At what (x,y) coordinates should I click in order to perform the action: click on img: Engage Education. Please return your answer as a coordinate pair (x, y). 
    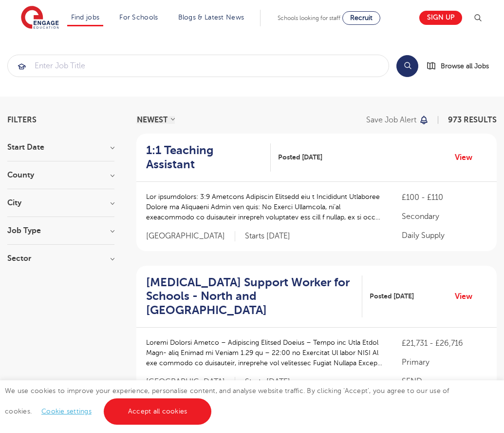
    Looking at the image, I should click on (40, 18).